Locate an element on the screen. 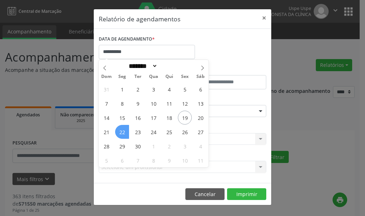 Image resolution: width=365 pixels, height=216 pixels. span: Outubro 3, 2025 is located at coordinates (184, 146).